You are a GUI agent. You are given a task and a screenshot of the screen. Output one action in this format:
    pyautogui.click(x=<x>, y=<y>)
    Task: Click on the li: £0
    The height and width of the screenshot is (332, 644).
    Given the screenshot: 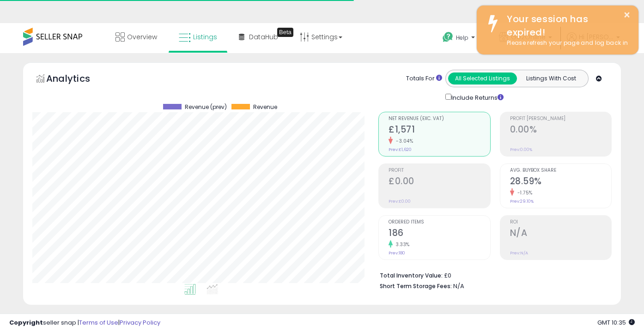 What is the action you would take?
    pyautogui.click(x=492, y=274)
    